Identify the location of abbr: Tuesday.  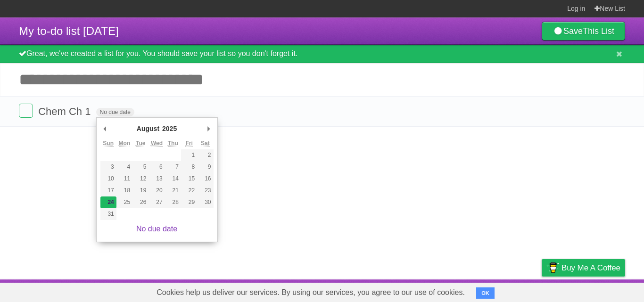
(141, 143).